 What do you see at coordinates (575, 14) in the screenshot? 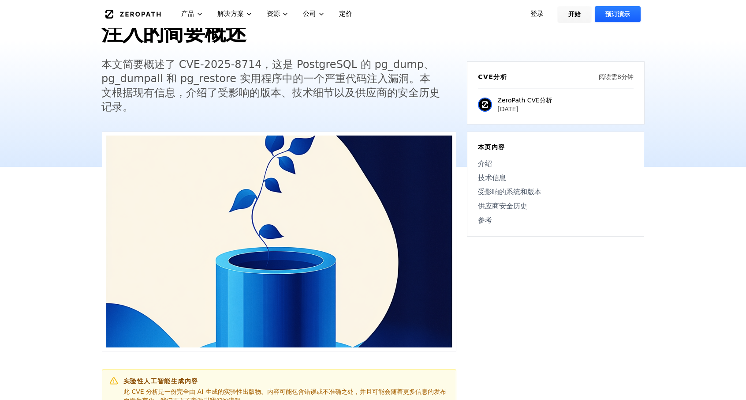
I see `font: 开始` at bounding box center [575, 14].